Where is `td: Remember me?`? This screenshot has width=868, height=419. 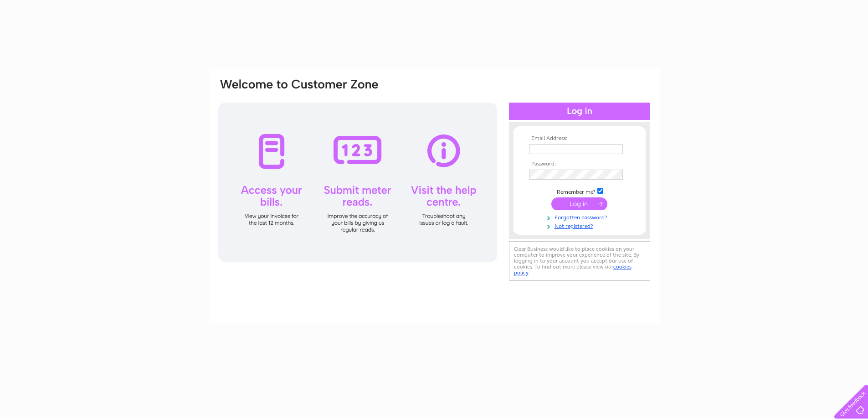
td: Remember me? is located at coordinates (580, 191).